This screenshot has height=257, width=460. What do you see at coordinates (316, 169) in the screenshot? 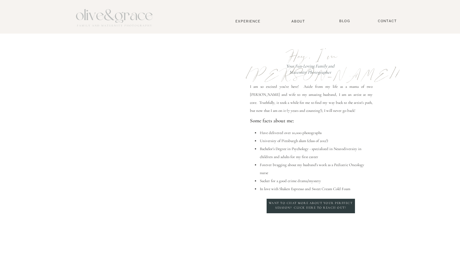
I see `li: Forever bragging about my husband's work as a Pediatric Oncology nurse` at bounding box center [316, 169].